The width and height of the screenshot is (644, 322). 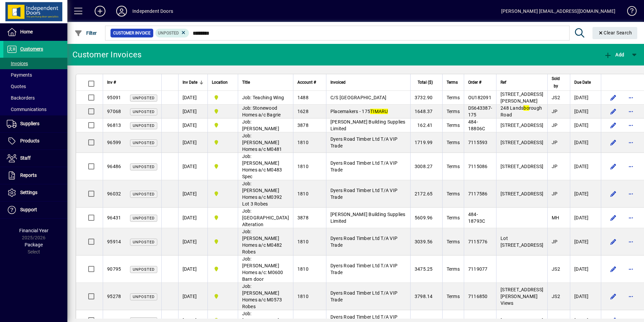 I want to click on span: OU182091, so click(x=480, y=97).